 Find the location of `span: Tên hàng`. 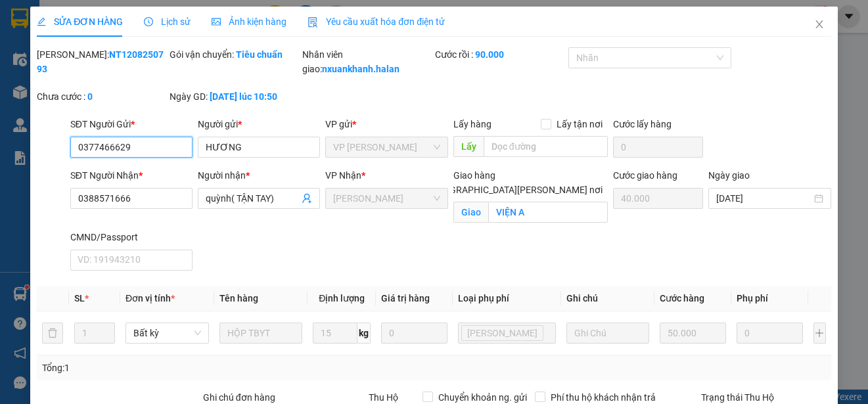

span: Tên hàng is located at coordinates (238, 298).